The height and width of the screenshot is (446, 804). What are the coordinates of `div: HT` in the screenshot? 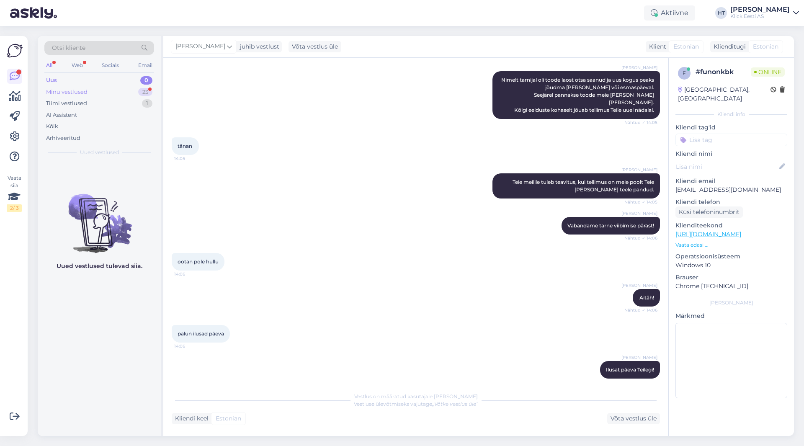 It's located at (722, 13).